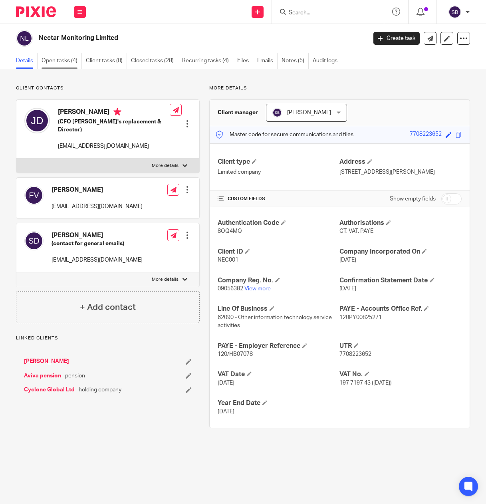 The height and width of the screenshot is (504, 486). What do you see at coordinates (324, 13) in the screenshot?
I see `input: Search` at bounding box center [324, 13].